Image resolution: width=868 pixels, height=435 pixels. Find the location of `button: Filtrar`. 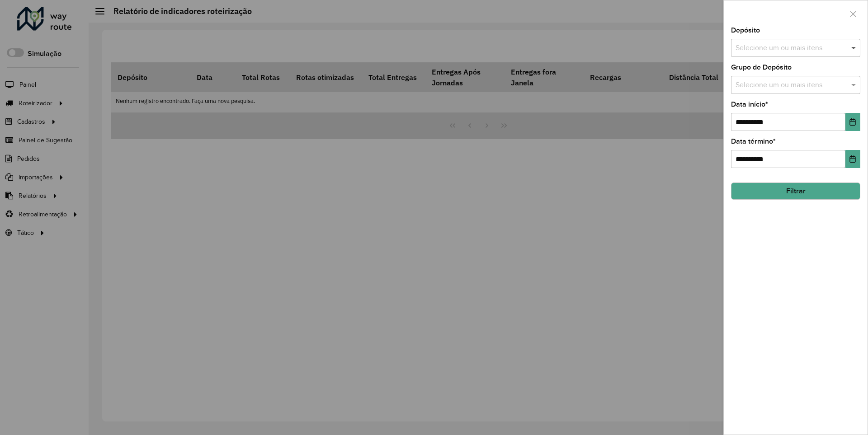

button: Filtrar is located at coordinates (796, 191).